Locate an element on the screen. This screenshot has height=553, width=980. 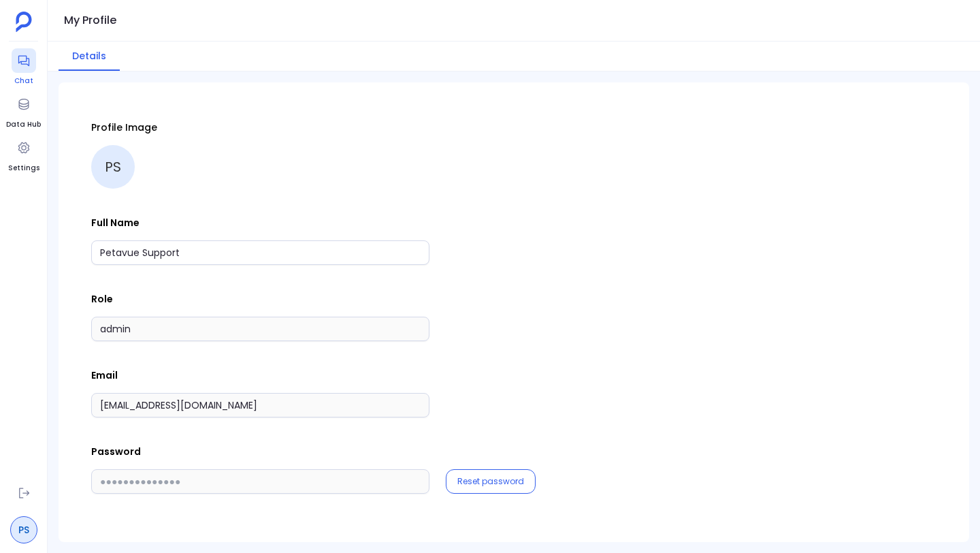
div: PS is located at coordinates (113, 167).